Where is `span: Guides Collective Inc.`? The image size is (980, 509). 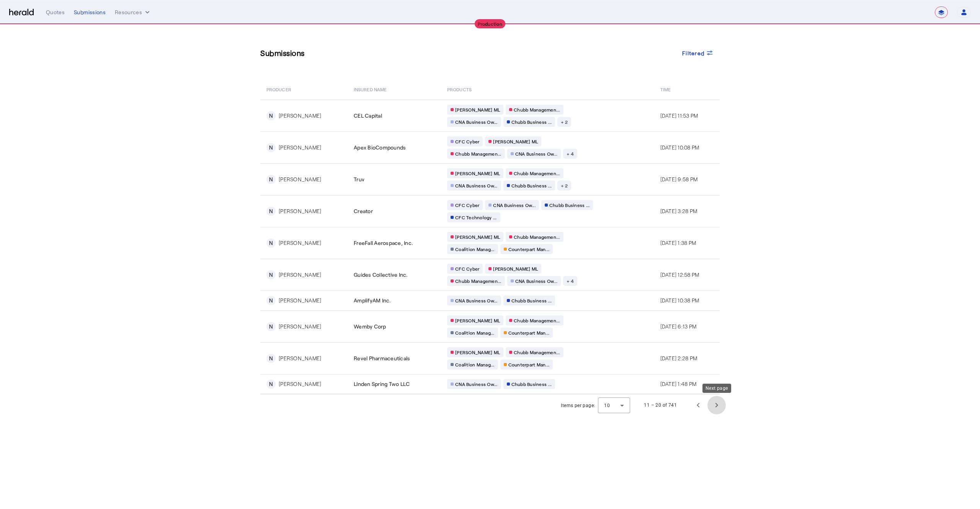 span: Guides Collective Inc. is located at coordinates (381, 274).